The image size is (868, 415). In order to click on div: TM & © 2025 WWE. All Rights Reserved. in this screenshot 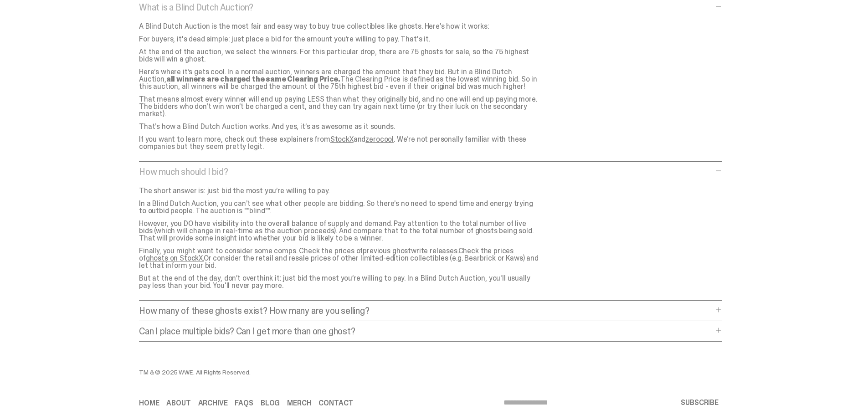, I will do `click(321, 372)`.